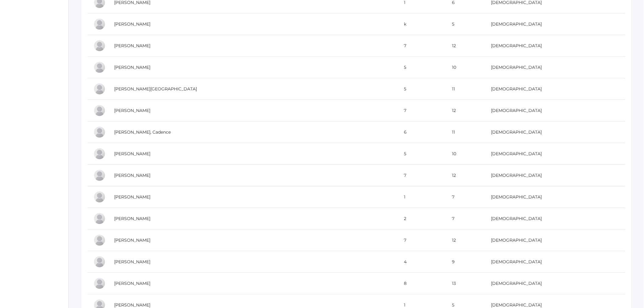 The height and width of the screenshot is (308, 644). Describe the element at coordinates (466, 262) in the screenshot. I see `td: 9` at that location.